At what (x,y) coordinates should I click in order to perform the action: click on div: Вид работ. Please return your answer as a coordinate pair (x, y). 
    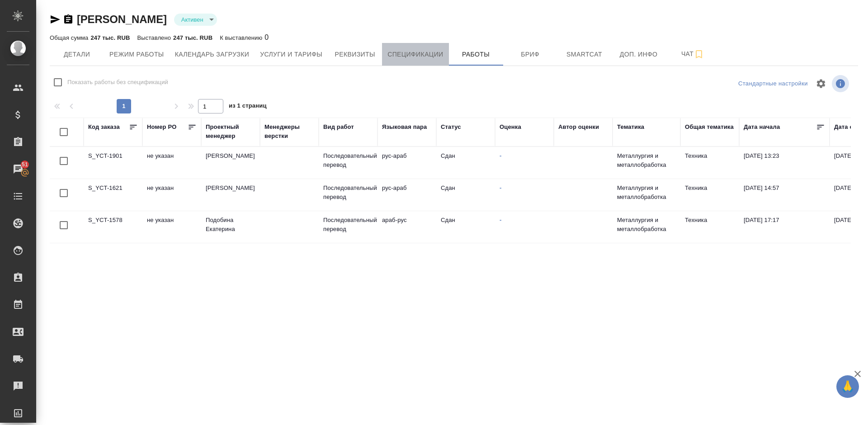
    Looking at the image, I should click on (338, 127).